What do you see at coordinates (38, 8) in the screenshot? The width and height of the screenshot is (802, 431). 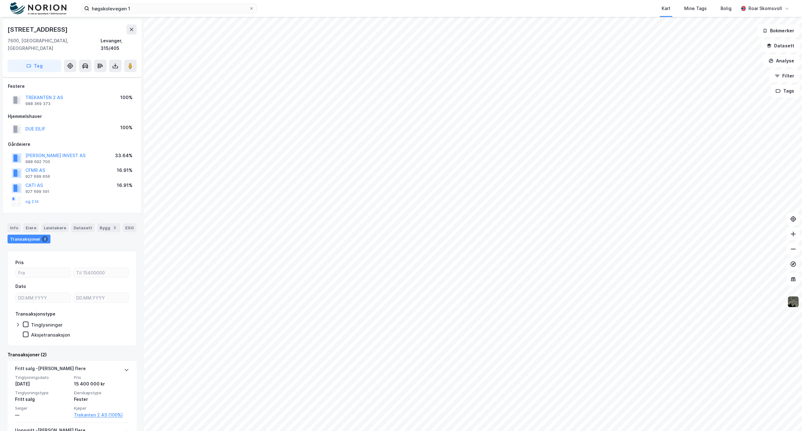 I see `img: norion-logo.80e7a08dc31c2e691866.png` at bounding box center [38, 8].